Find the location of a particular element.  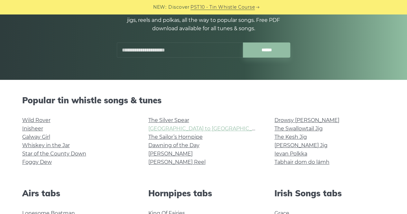

a: The Swallowtail Jig is located at coordinates (298, 128).